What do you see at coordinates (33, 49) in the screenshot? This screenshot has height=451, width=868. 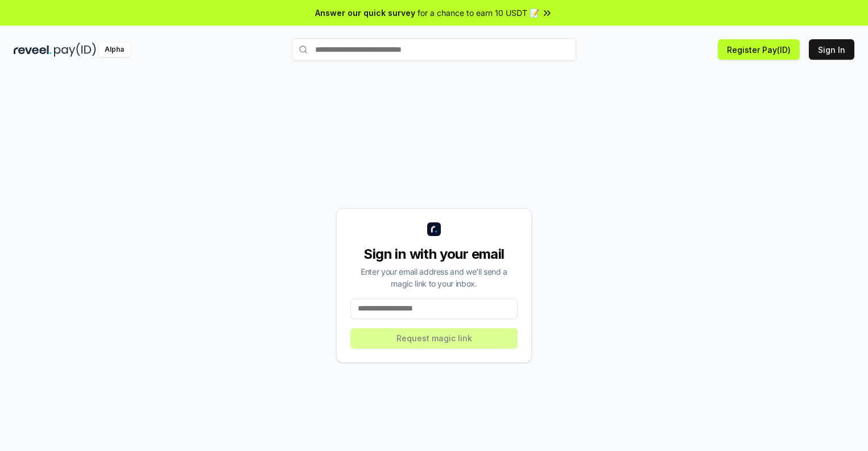 I see `img: reveel_dark` at bounding box center [33, 49].